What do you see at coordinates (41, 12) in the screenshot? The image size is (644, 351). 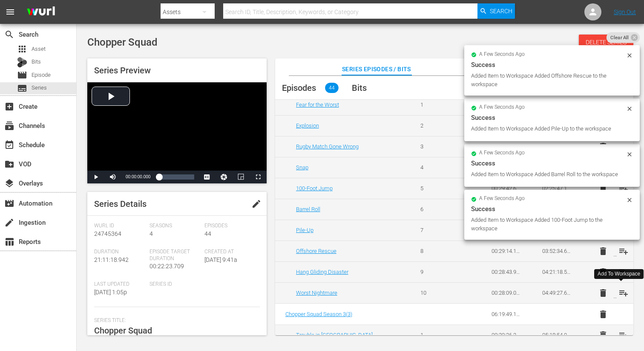 I see `img: ans4CAIJ8jUAAAAAAAAAAAAAAAAAAAAAAAAgQb4GAAAAAAAAAAAAAAAAAAAAAAAAJMjXAAAAAAAAAAAAAAAAAAAAAAAAgAT5G...` at bounding box center [41, 12].